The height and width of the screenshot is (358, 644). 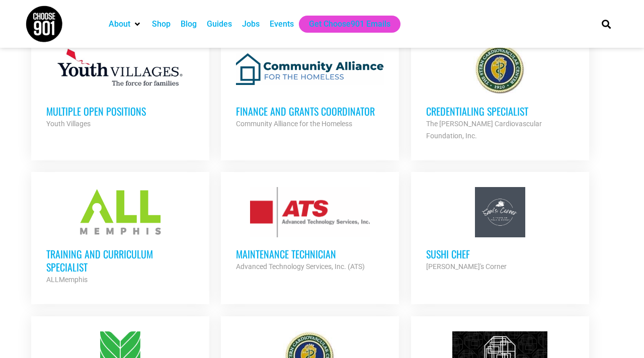 I want to click on a: Jobs, so click(x=250, y=24).